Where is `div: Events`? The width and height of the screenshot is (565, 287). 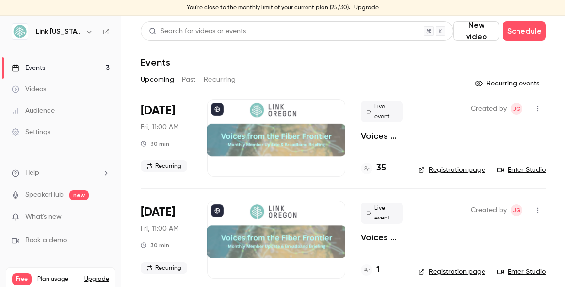 div: Events is located at coordinates (28, 68).